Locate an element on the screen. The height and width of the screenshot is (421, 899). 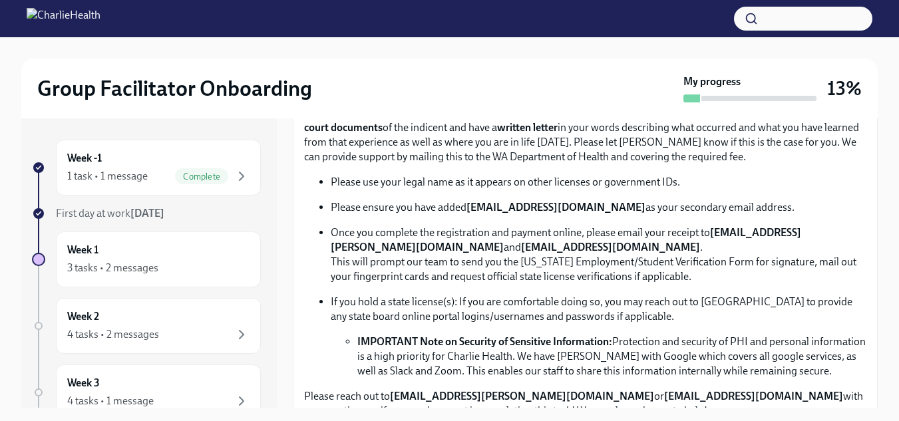
p: Please ensure you have added as your secondary email address. is located at coordinates (598, 208).